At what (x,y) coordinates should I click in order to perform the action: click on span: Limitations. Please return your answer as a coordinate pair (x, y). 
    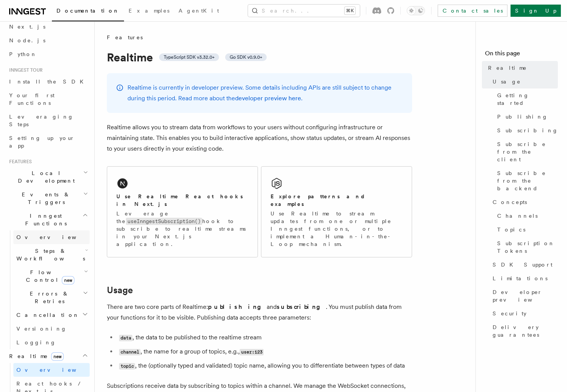
    Looking at the image, I should click on (520, 278).